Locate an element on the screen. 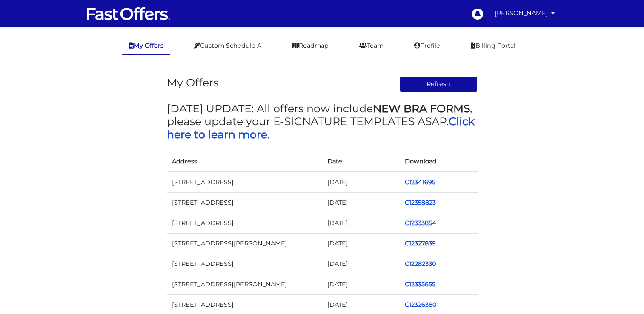 Image resolution: width=644 pixels, height=314 pixels. th: Date is located at coordinates (361, 161).